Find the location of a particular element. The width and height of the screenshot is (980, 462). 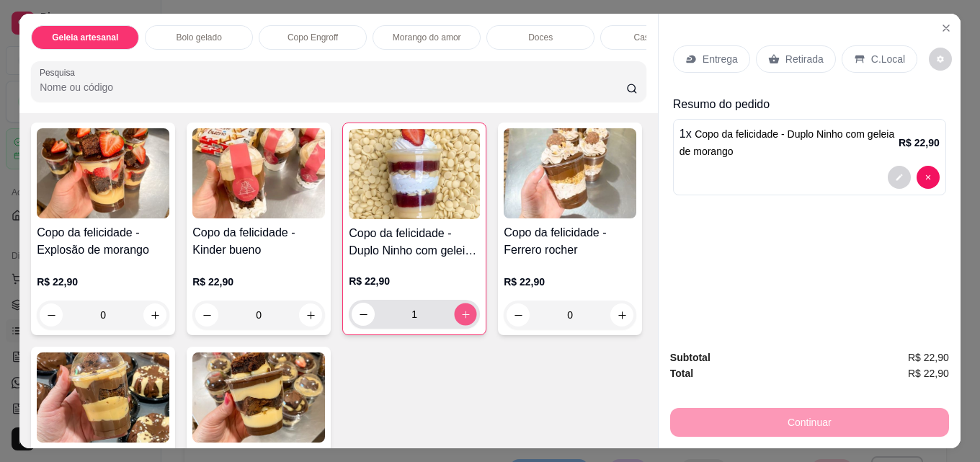

p: Entrega is located at coordinates (720, 59).